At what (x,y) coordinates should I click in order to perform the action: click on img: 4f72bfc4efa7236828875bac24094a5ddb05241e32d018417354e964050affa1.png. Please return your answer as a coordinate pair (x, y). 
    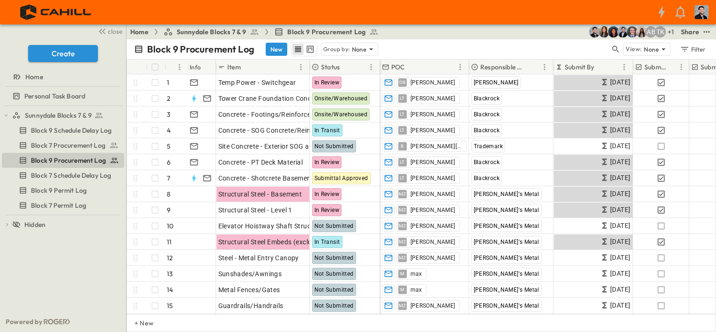
    Looking at the image, I should click on (56, 12).